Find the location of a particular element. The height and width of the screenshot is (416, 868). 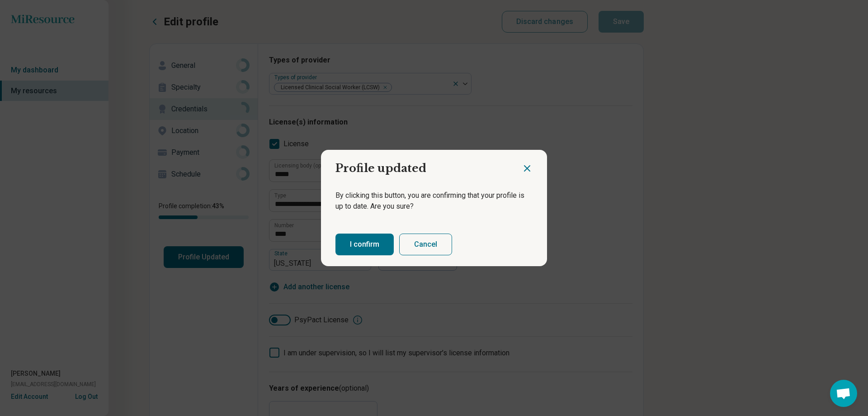

button: I confirm is located at coordinates (365, 245).